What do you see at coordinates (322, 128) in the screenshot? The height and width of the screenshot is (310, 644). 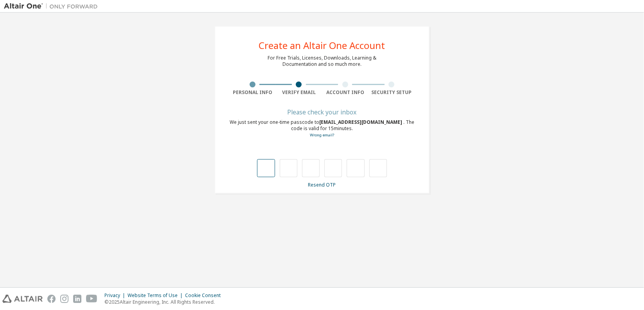 I see `div: We just sent your one-time passcode to . The code is valid for 15 minutes.` at bounding box center [322, 128].